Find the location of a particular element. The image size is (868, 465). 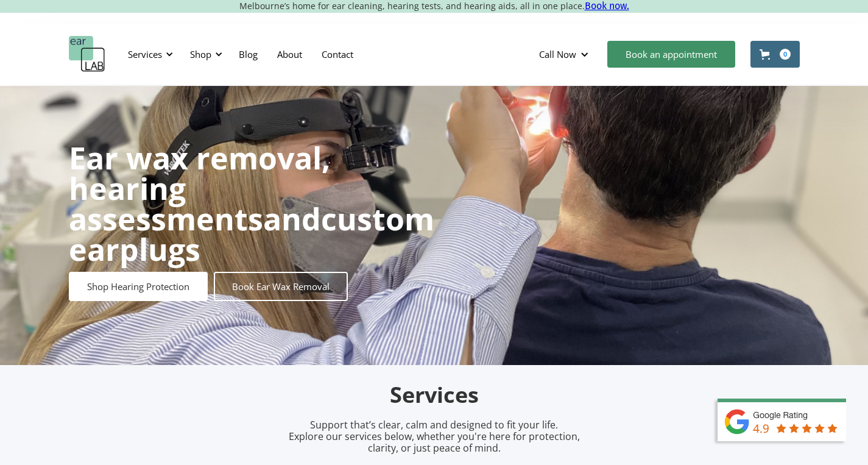

h1: and is located at coordinates (251, 204).